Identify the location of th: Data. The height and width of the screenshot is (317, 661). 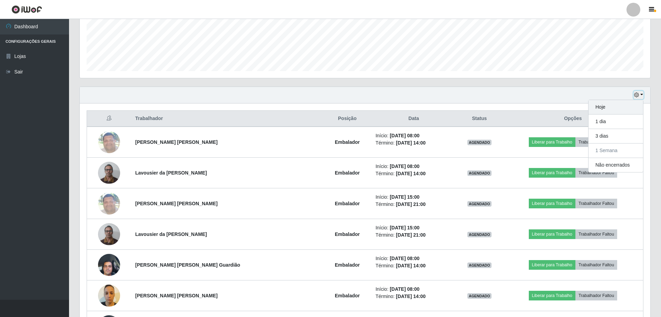
(414, 119).